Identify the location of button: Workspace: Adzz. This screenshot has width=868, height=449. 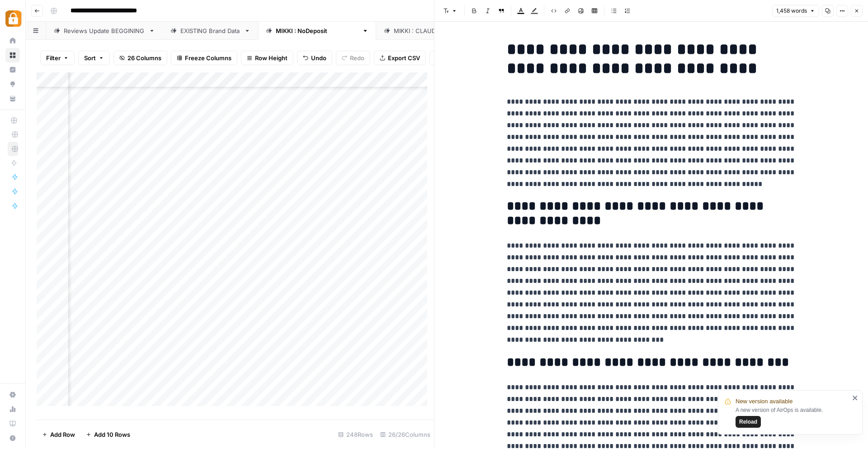
(13, 18).